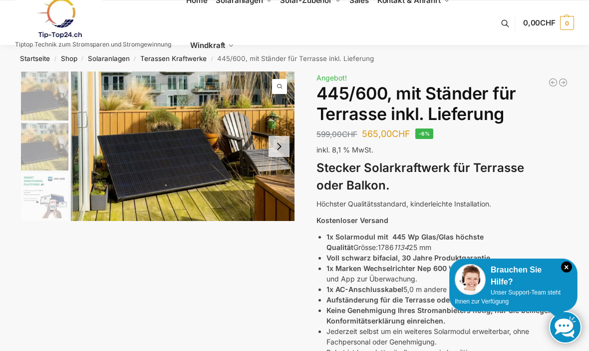 This screenshot has width=589, height=351. I want to click on li: Jederzeit selbst um ein weiteres Solarmodul erweiterbar, ohne Fachpersonal oder Genehmigung., so click(447, 336).